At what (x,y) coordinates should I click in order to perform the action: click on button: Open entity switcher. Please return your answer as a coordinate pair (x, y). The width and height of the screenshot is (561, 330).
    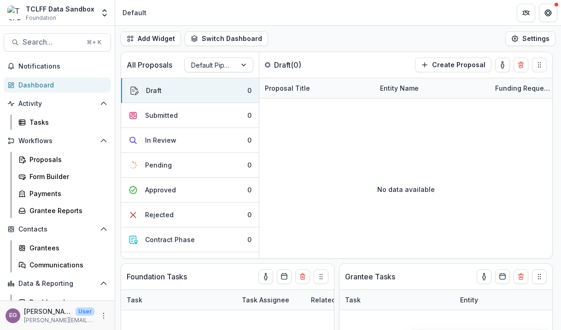
    Looking at the image, I should click on (105, 13).